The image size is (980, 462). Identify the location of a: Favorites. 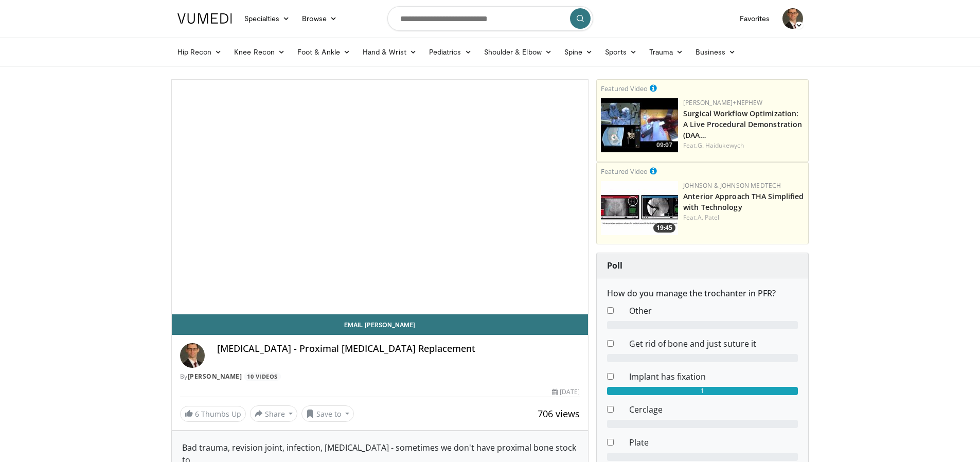
(754, 18).